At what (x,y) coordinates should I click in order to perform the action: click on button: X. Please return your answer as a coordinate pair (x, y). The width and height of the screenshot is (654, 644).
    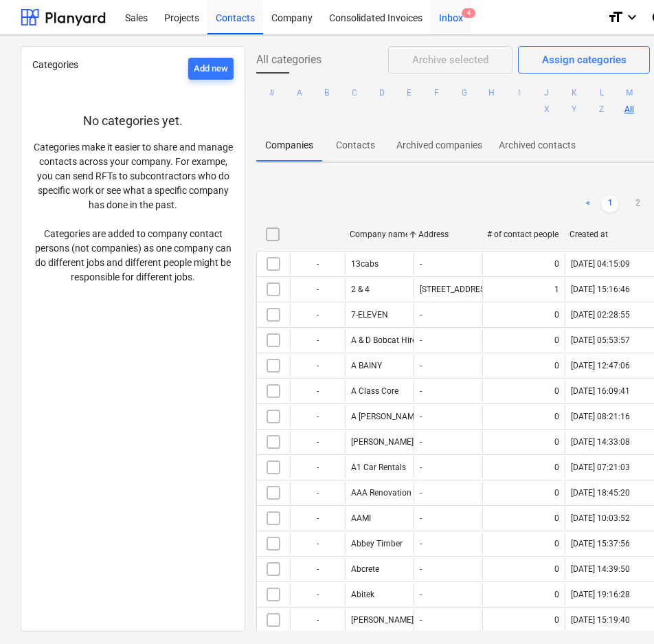
    Looking at the image, I should click on (547, 109).